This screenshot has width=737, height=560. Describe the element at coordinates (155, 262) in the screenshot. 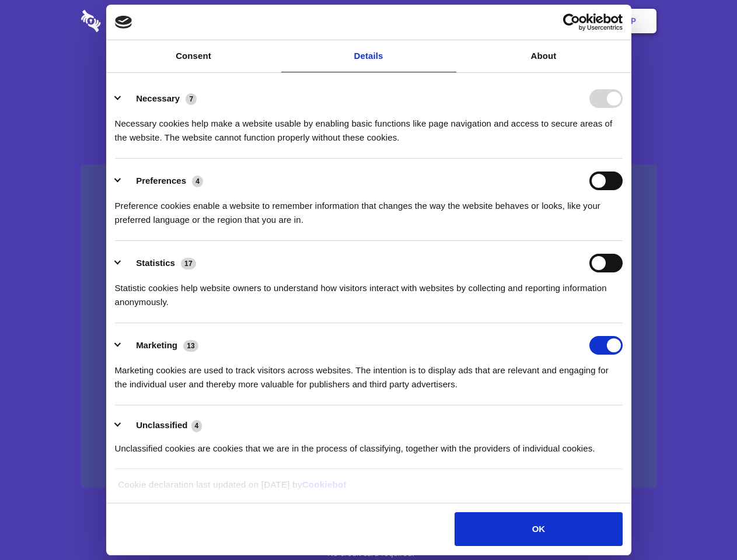

I see `label: Statistics` at that location.